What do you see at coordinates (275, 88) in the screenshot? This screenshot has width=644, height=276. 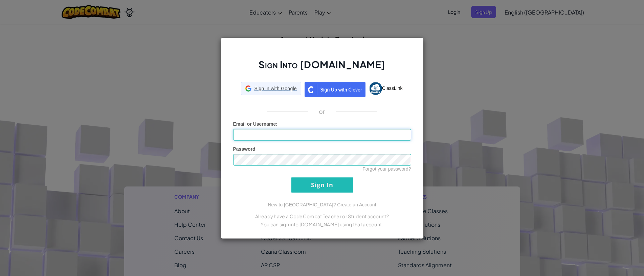 I see `span: Sign in with Google` at bounding box center [275, 88].